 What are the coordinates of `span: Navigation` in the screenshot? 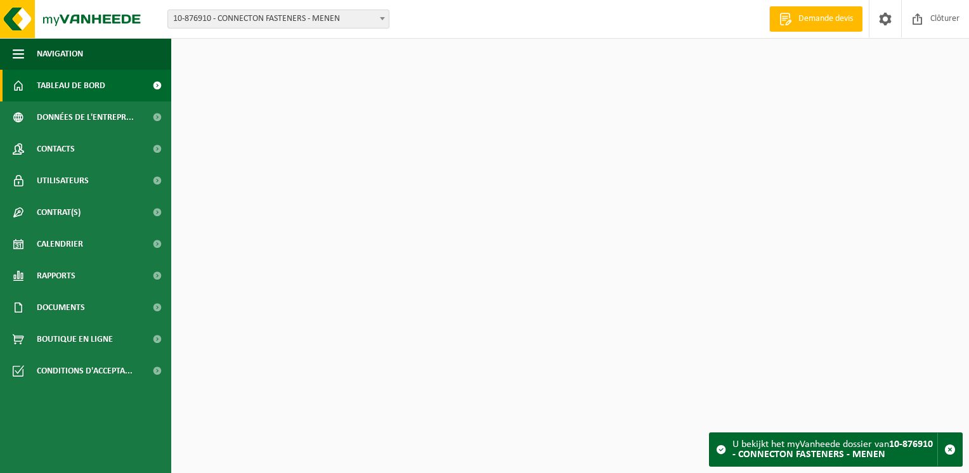 It's located at (60, 54).